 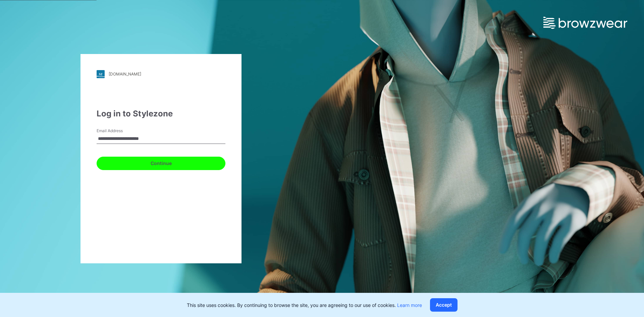 I want to click on button: Accept, so click(x=443, y=305).